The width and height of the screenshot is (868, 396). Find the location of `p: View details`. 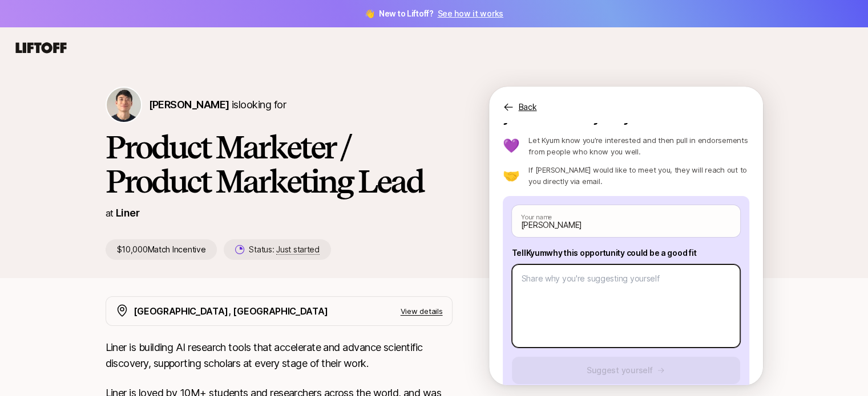

p: View details is located at coordinates (421, 311).